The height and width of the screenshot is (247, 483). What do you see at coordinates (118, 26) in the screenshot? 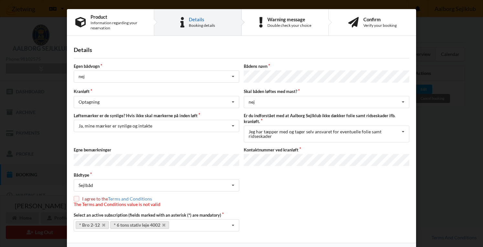
I see `div: Information regarding your reservation` at bounding box center [118, 26].